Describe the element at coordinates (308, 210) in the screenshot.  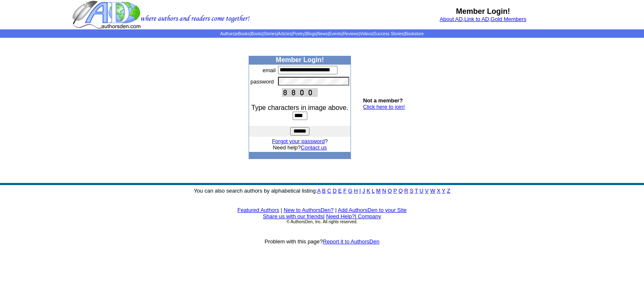
I see `a: New to AuthorsDen?` at that location.